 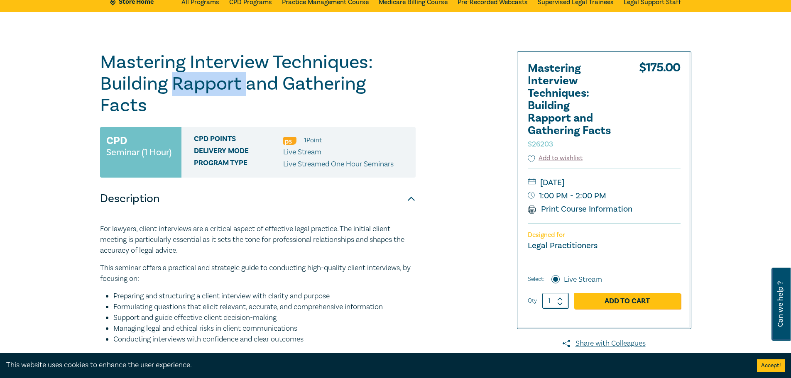 I want to click on small: S26203, so click(x=540, y=144).